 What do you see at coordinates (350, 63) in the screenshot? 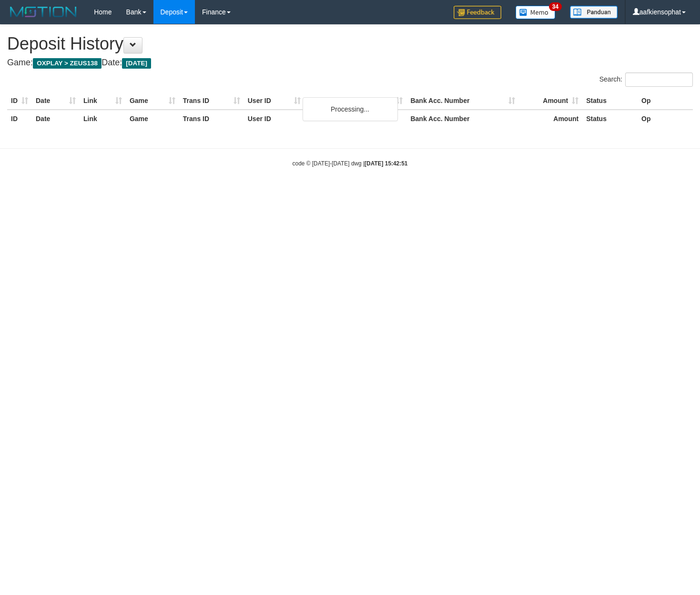
I see `h4: Game: Date:` at bounding box center [350, 63].